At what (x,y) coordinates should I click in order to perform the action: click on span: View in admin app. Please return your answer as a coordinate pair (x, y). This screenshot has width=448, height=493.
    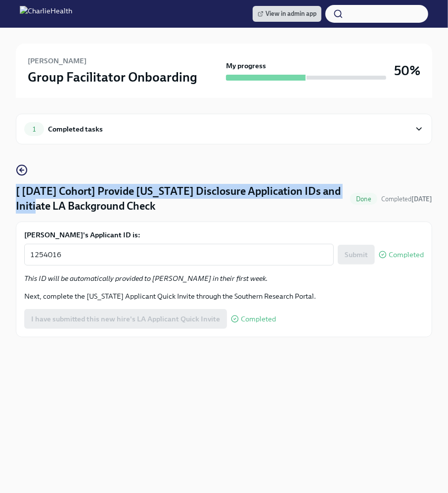
    Looking at the image, I should click on (287, 14).